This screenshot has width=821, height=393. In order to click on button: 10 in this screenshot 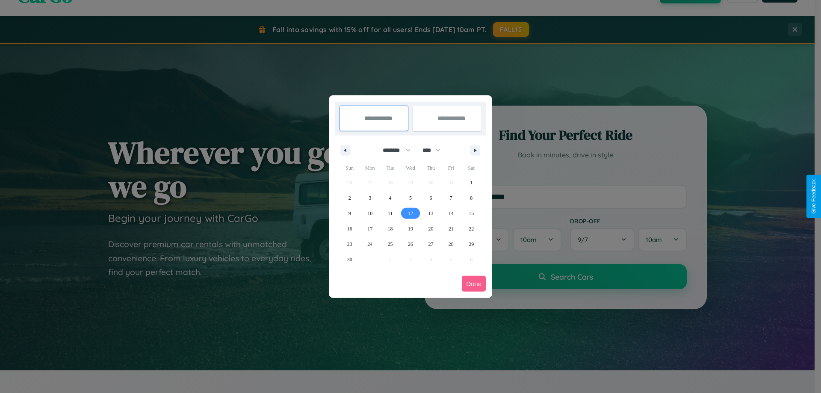, I will do `click(369, 213)`.